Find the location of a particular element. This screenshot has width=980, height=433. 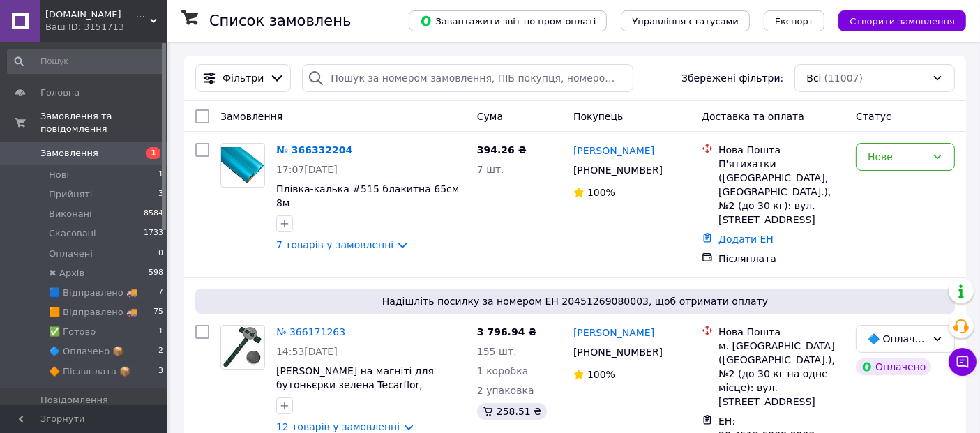

span: 🟧 Відправлено 🚚 is located at coordinates (92, 313).